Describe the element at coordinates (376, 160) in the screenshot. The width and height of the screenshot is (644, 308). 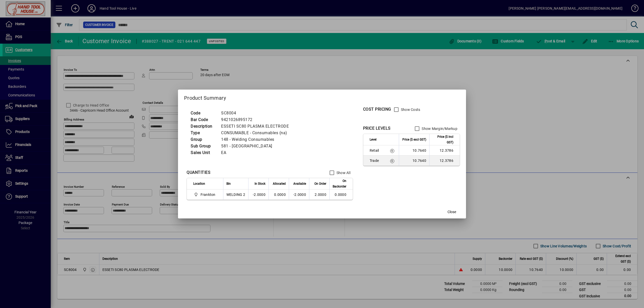
I see `span: Trade` at that location.